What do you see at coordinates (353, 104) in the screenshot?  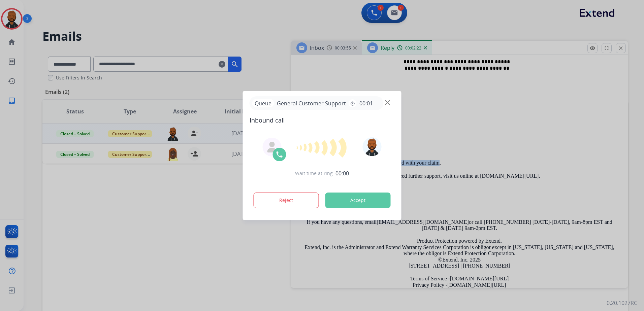 I see `mat-icon: timer` at bounding box center [353, 104].